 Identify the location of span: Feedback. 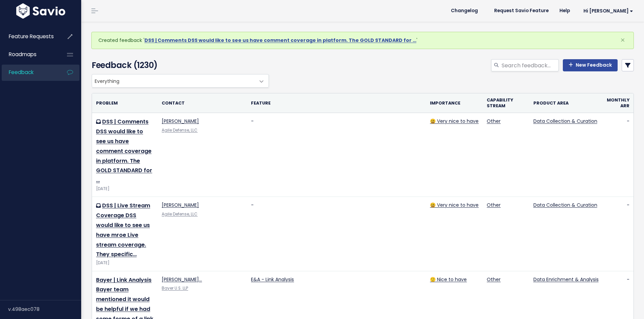
(21, 72).